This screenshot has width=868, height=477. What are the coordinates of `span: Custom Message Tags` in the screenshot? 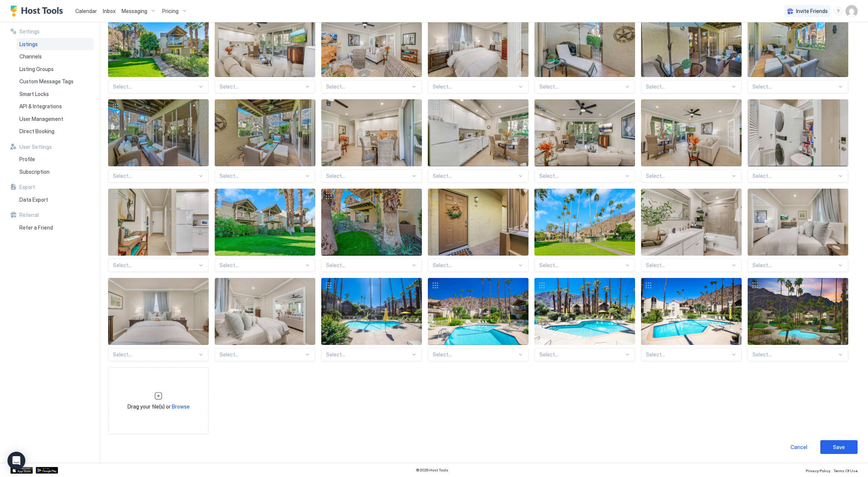 It's located at (46, 82).